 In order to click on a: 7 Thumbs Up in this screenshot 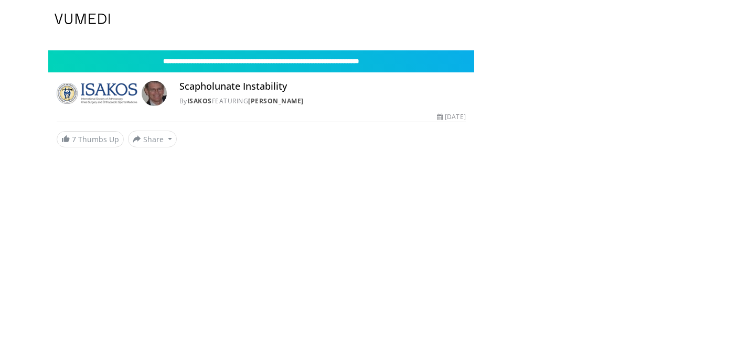, I will do `click(90, 139)`.